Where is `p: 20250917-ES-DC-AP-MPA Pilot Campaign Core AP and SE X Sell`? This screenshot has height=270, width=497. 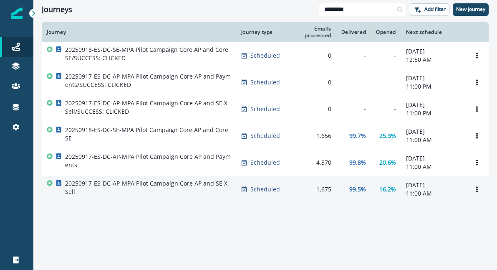
p: 20250917-ES-DC-AP-MPA Pilot Campaign Core AP and SE X Sell is located at coordinates (148, 187).